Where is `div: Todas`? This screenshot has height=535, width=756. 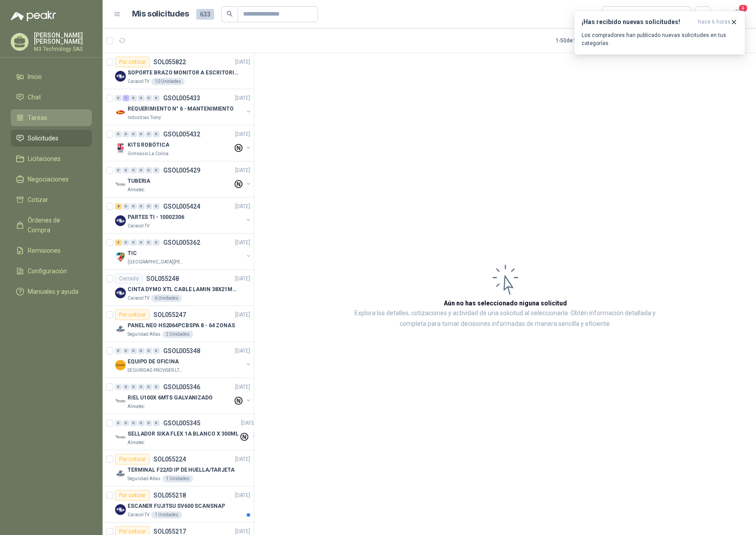 div: Todas is located at coordinates (618, 14).